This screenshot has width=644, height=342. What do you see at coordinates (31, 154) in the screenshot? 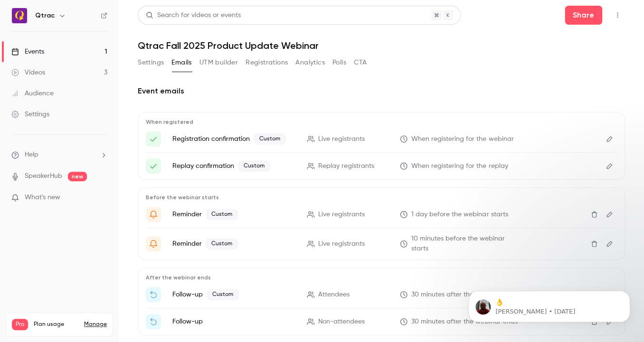
I see `span: Help` at bounding box center [31, 154].